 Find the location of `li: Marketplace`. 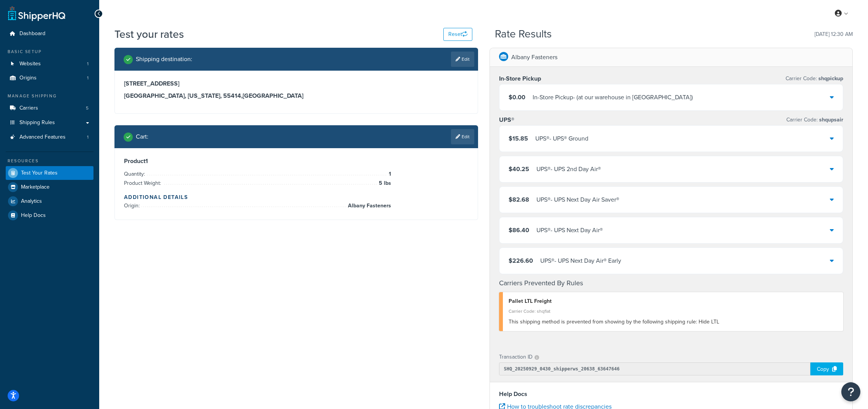

li: Marketplace is located at coordinates (49, 187).